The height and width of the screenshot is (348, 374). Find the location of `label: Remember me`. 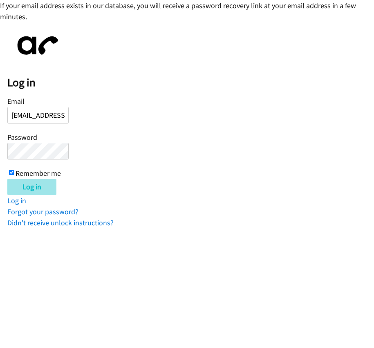

label: Remember me is located at coordinates (38, 173).